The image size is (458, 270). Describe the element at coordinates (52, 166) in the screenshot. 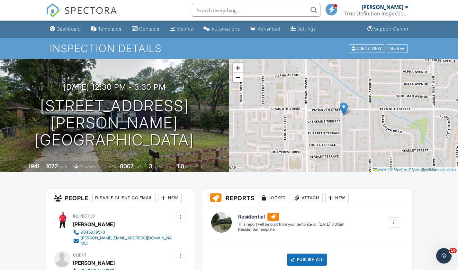

I see `div: 1072` at that location.